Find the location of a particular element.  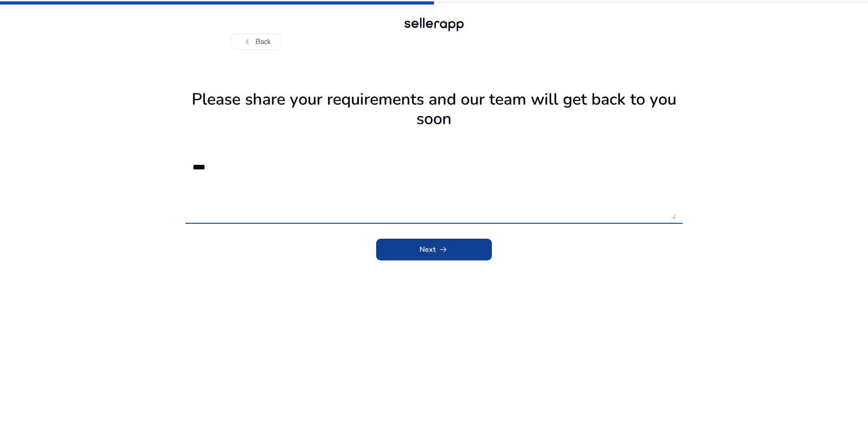

h1: Please share your requirements and our team will get back to you soon is located at coordinates (434, 109).